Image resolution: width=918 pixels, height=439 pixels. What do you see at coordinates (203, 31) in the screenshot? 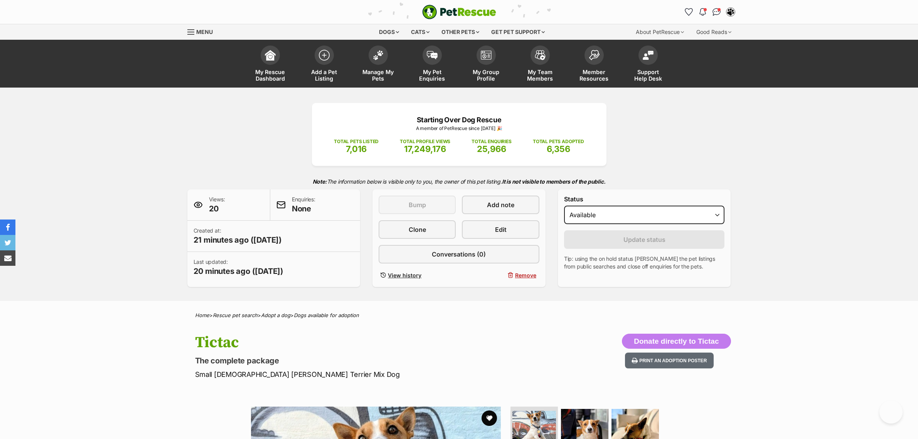
I see `a: Menu` at bounding box center [203, 31].